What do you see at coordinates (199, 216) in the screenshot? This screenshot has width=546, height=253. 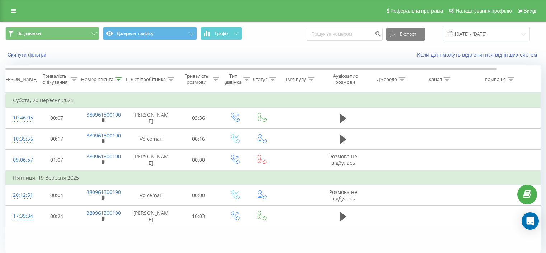 I see `td: 10:03` at bounding box center [199, 216].